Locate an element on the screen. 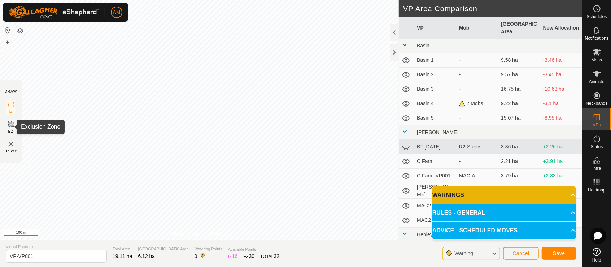 The image size is (611, 267). td: 9.22 ha is located at coordinates (519, 104).